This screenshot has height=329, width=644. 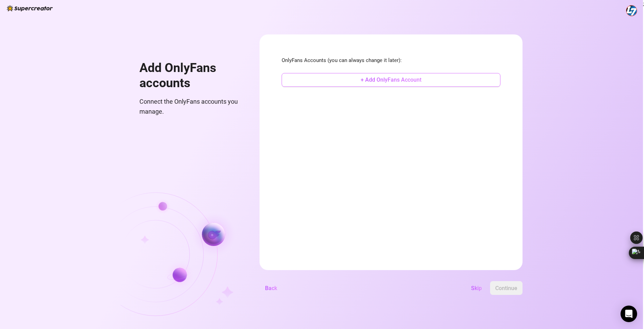 I want to click on button: Skip, so click(x=476, y=288).